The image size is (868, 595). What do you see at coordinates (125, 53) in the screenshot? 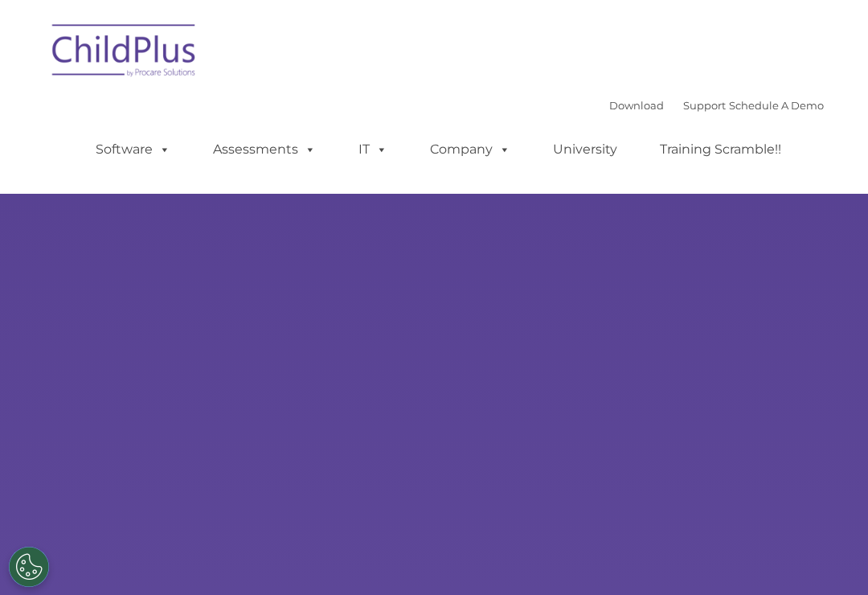
I see `img: ChildPlus by Procare Solutions` at bounding box center [125, 53].